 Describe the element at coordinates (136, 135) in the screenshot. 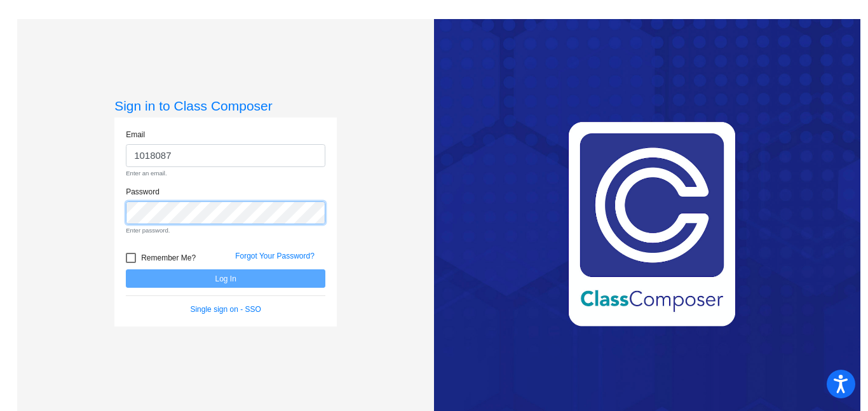

I see `label: Email` at that location.